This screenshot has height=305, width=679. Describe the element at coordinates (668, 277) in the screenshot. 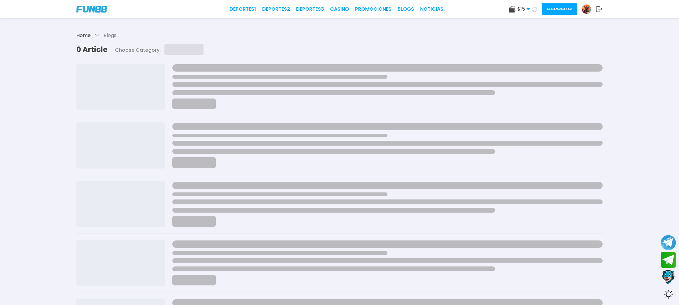

I see `button: Contact customer service` at that location.